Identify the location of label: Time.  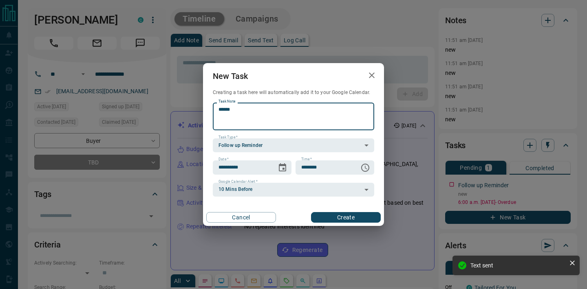
(306, 159).